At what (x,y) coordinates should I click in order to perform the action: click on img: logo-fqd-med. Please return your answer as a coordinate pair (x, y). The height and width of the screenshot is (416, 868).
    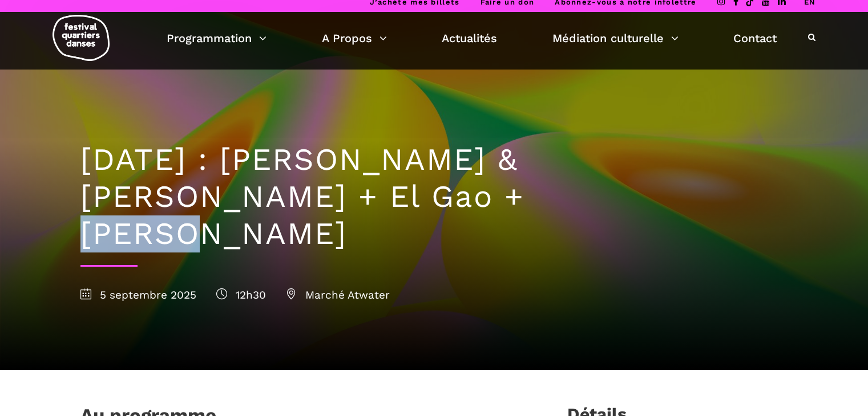
    Looking at the image, I should click on (81, 37).